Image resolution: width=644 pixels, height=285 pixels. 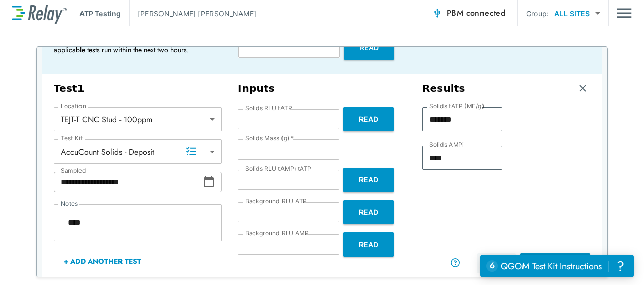 What do you see at coordinates (278, 169) in the screenshot?
I see `label: Solids RLU tAMP+tATP` at bounding box center [278, 169].